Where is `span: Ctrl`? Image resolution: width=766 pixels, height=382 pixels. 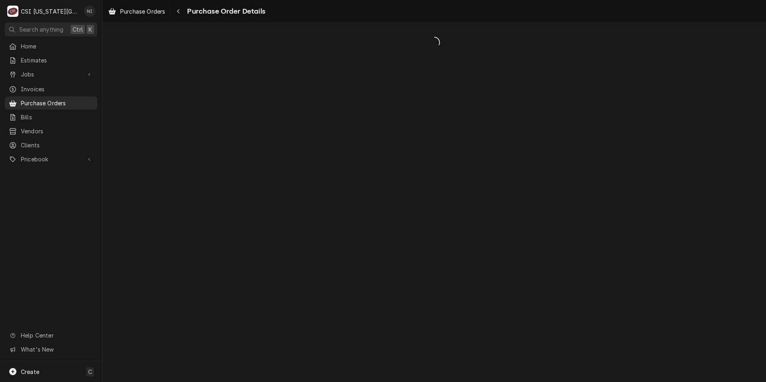
span: Ctrl is located at coordinates (78, 29).